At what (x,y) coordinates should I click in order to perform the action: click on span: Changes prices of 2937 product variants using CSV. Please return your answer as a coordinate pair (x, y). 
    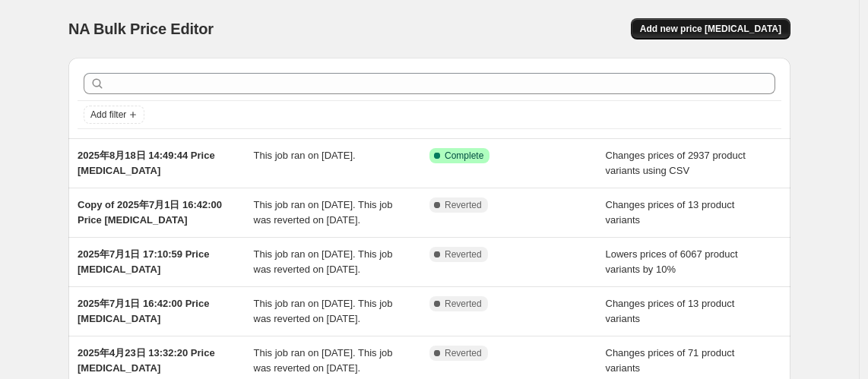
    Looking at the image, I should click on (676, 163).